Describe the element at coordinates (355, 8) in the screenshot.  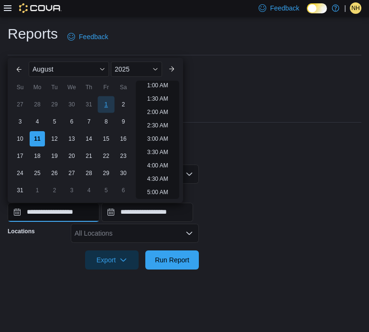
I see `div: Natasha Hodnett` at that location.